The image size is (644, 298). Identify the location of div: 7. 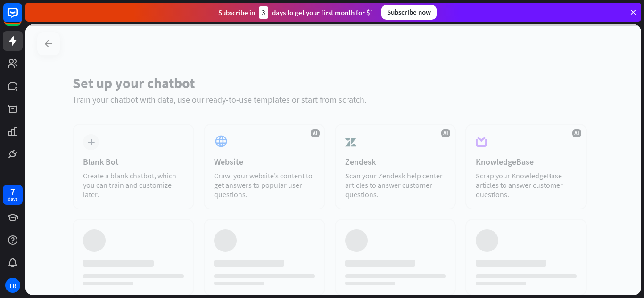
(13, 192).